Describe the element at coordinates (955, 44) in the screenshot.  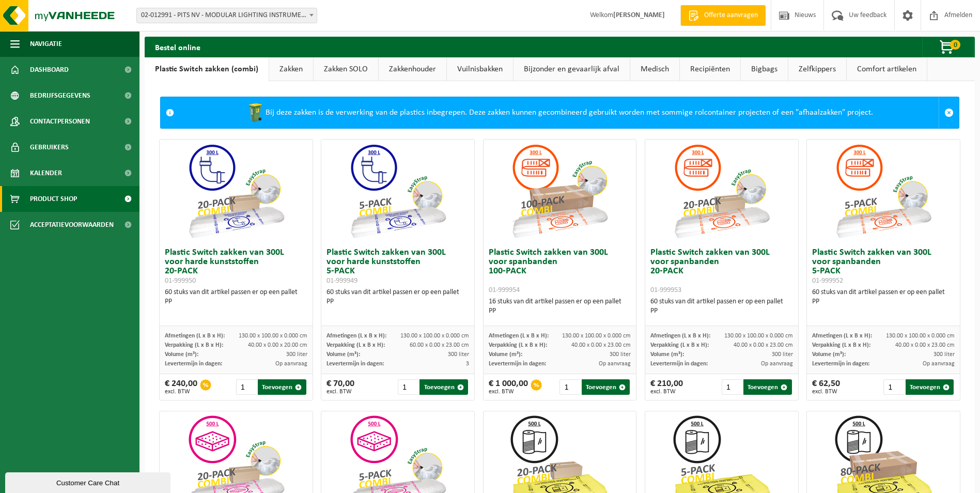
I see `span: 0` at that location.